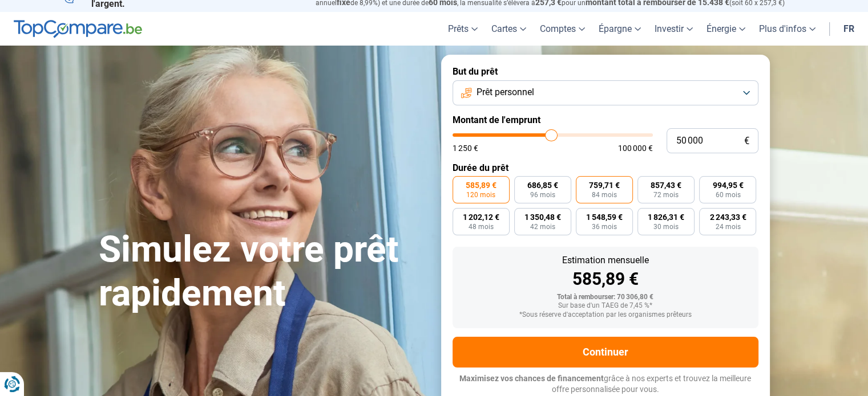 Image resolution: width=868 pixels, height=396 pixels. What do you see at coordinates (606, 306) in the screenshot?
I see `div: Sur base d'un TAEG de 7,45 %*` at bounding box center [606, 306].